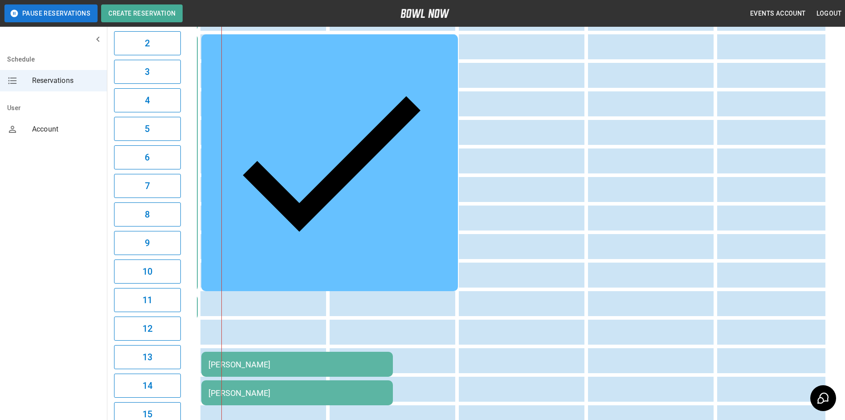 This screenshot has width=845, height=420. Describe the element at coordinates (778, 13) in the screenshot. I see `button: Events Account` at that location.